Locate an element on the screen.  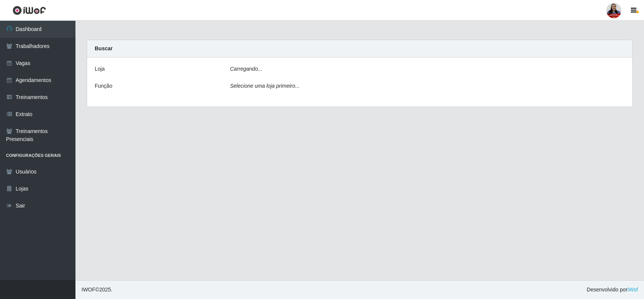
span: IWOF is located at coordinates (88, 290).